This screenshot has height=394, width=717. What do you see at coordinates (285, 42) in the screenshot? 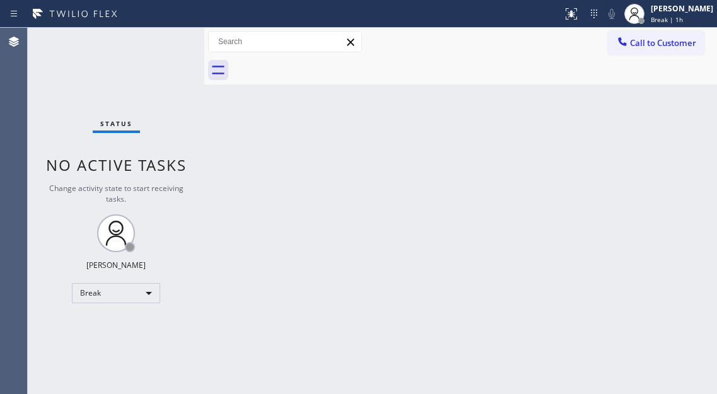
I see `input: Search` at bounding box center [285, 42].